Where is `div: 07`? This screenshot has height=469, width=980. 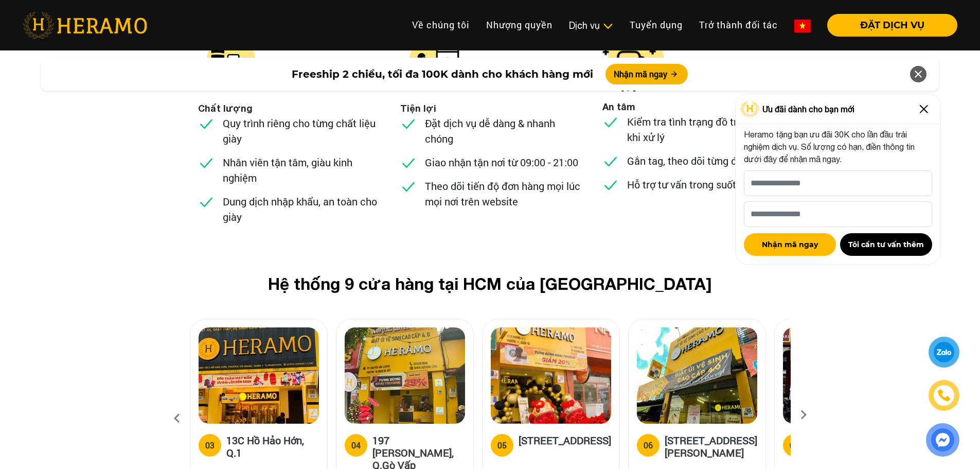
div: 07 is located at coordinates (794, 445).